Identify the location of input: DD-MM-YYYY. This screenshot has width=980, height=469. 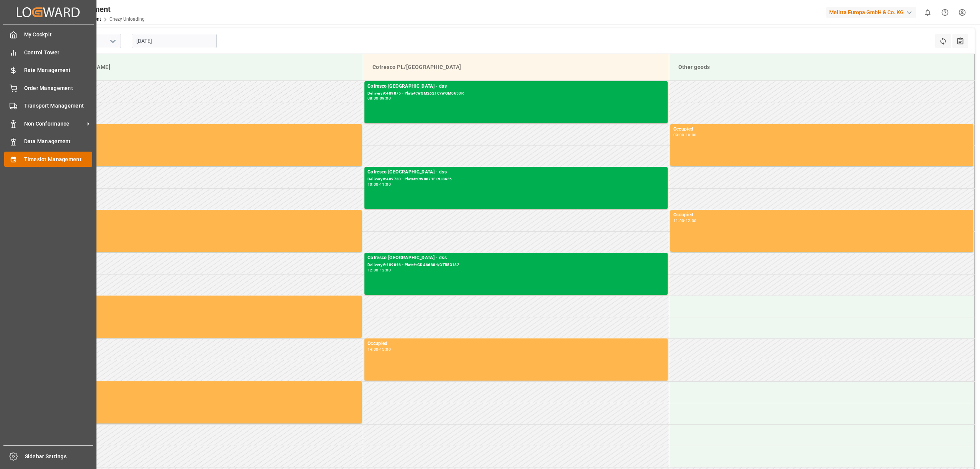
(175, 41).